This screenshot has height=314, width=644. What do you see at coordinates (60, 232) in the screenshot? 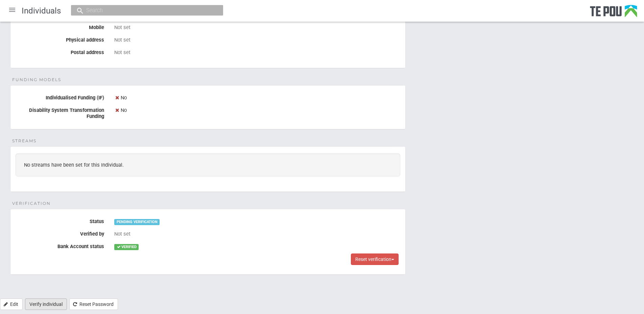
I see `label: Verified by` at bounding box center [60, 232].